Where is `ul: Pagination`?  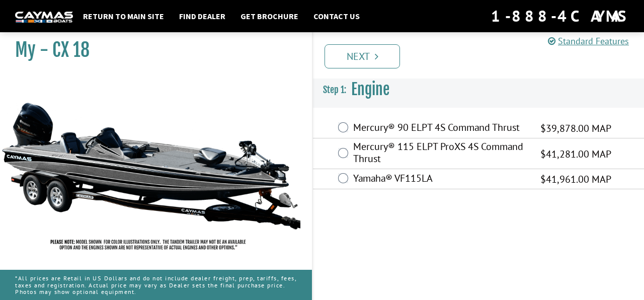
ul: Pagination is located at coordinates (483, 55).